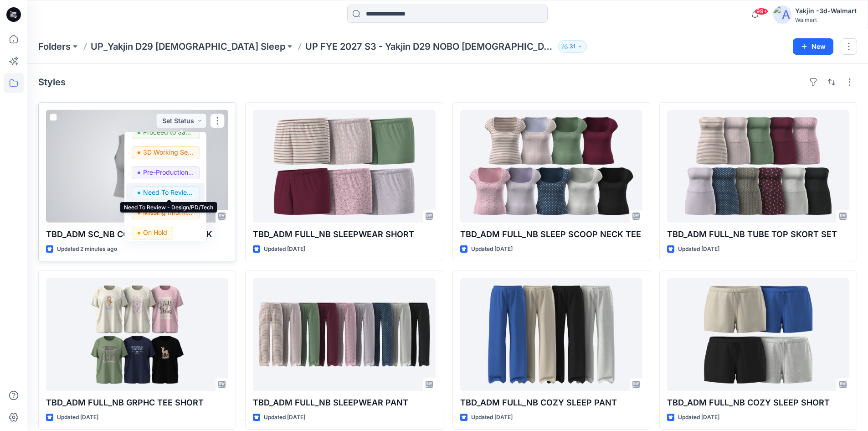 The width and height of the screenshot is (868, 431). I want to click on a: TBD_ADM SC_NB COTTON HENLEY TANK, so click(137, 166).